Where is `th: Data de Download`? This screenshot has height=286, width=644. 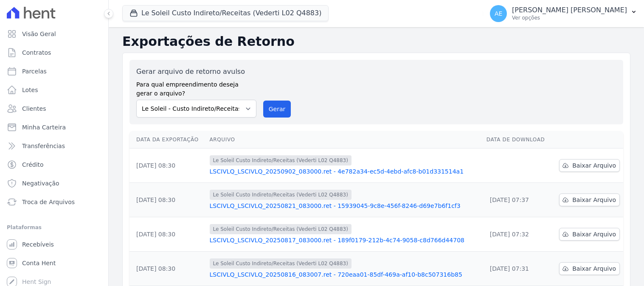
th: Data de Download is located at coordinates (517, 140).